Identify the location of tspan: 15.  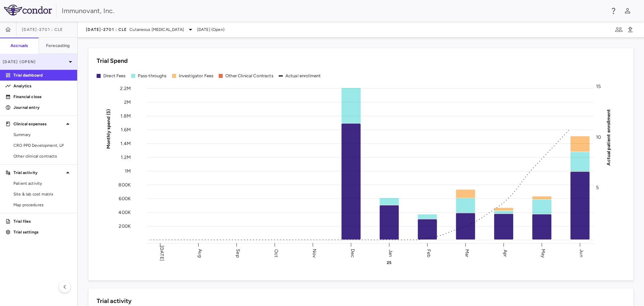
(599, 87).